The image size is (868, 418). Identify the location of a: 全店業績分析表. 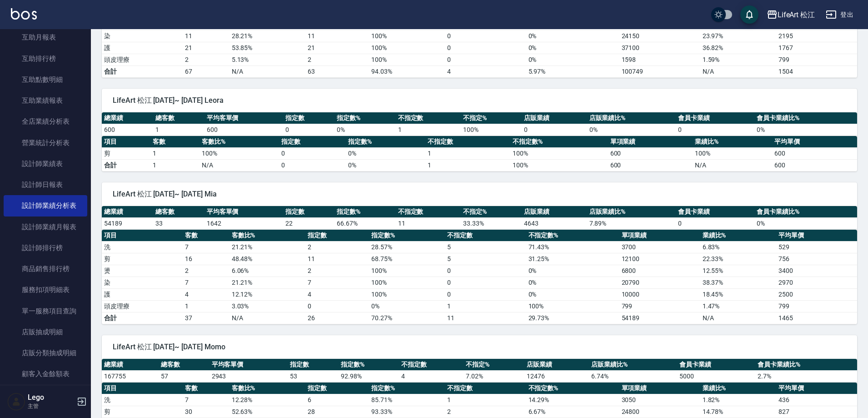
(46, 122).